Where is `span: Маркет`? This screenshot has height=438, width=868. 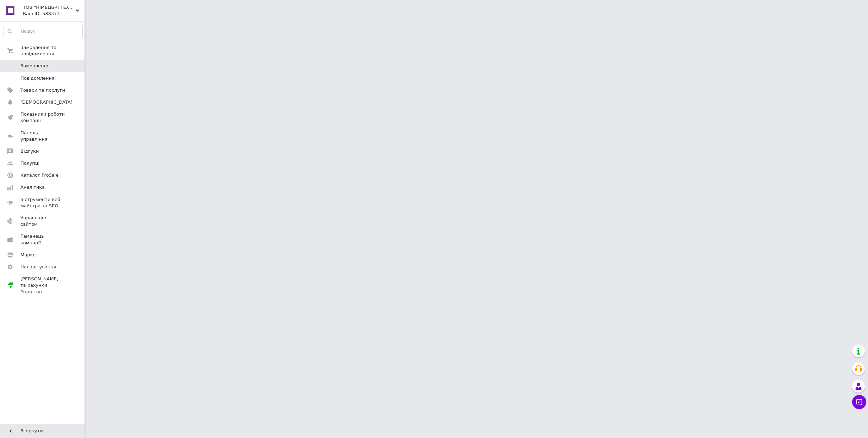 span: Маркет is located at coordinates (29, 255).